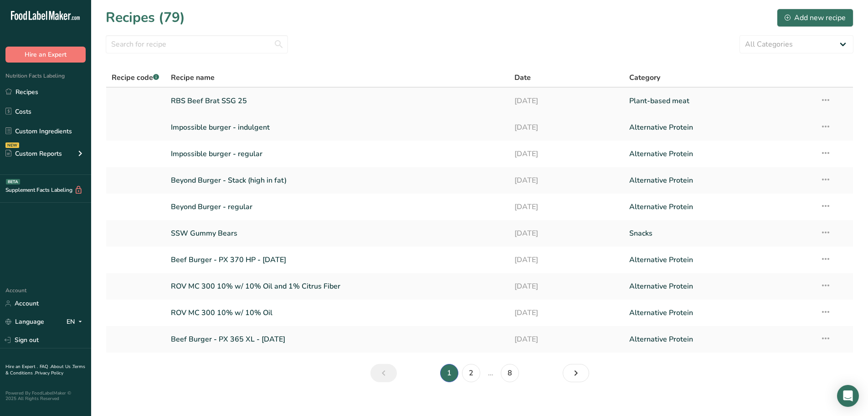 The image size is (868, 416). What do you see at coordinates (510, 373) in the screenshot?
I see `a: Page 8.` at bounding box center [510, 373].